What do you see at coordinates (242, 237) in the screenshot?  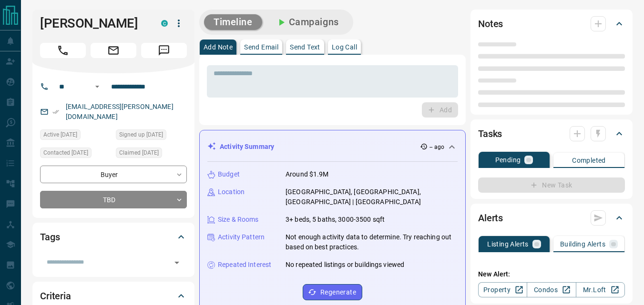 I see `p: Activity Pattern` at bounding box center [242, 237].